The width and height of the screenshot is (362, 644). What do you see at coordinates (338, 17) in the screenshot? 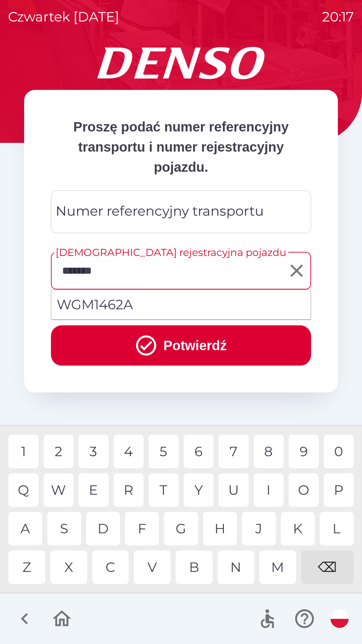
I see `p: 20:17` at bounding box center [338, 17].